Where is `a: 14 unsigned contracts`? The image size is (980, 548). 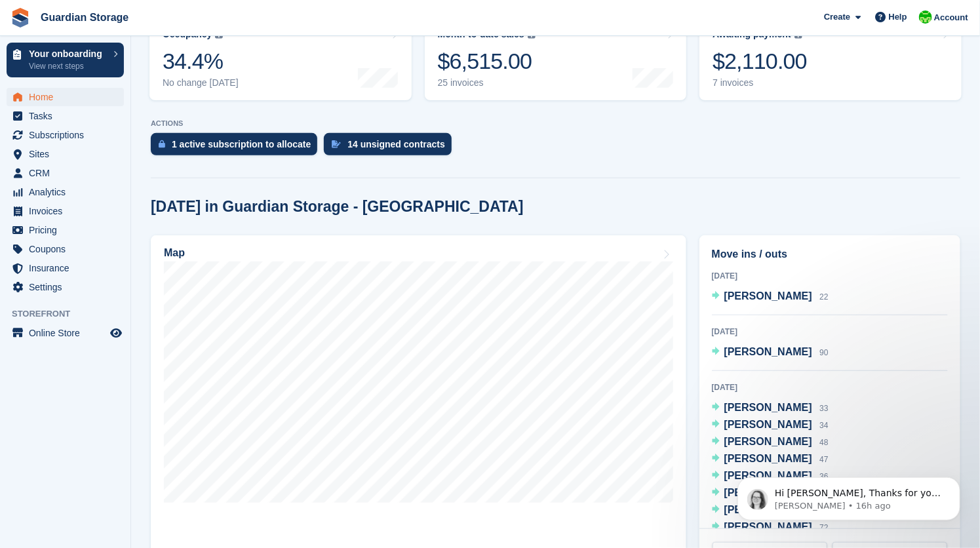 a: 14 unsigned contracts is located at coordinates (391, 148).